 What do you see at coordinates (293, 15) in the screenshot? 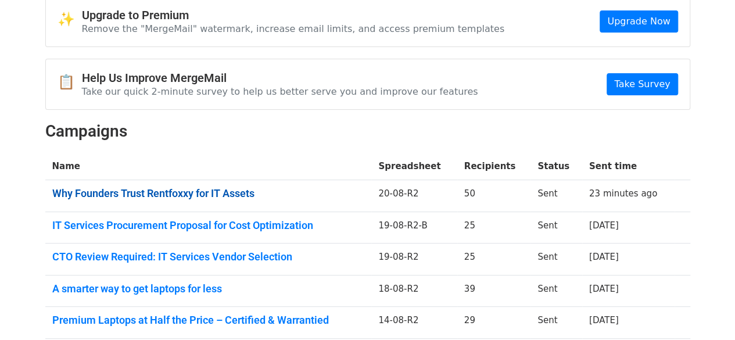
I see `h4: Upgrade to Premium` at bounding box center [293, 15].